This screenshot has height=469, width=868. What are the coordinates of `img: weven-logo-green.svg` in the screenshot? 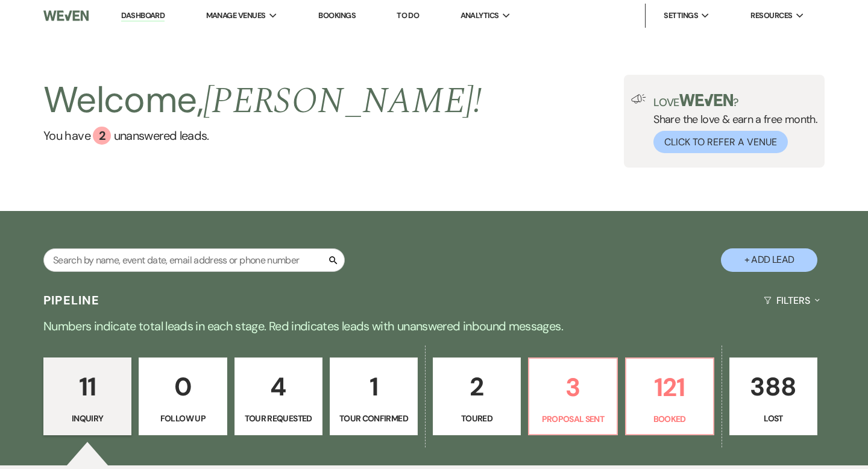 It's located at (706, 100).